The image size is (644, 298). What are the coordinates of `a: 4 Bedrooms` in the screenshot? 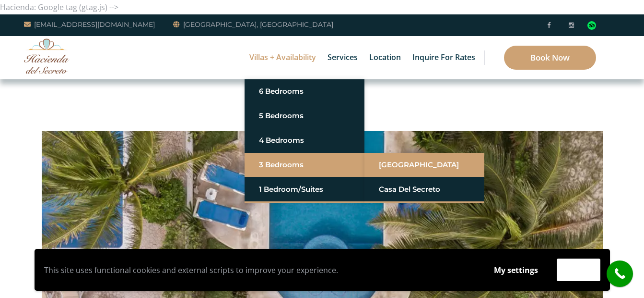 It's located at (305, 140).